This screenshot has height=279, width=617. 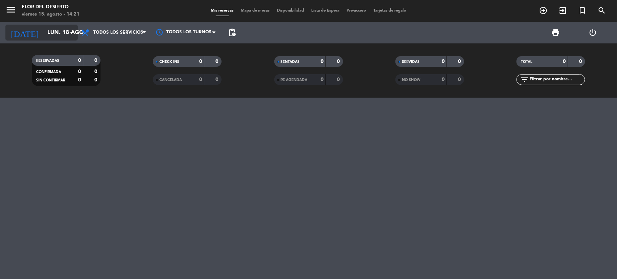 I want to click on span: SENTADAS, so click(x=290, y=62).